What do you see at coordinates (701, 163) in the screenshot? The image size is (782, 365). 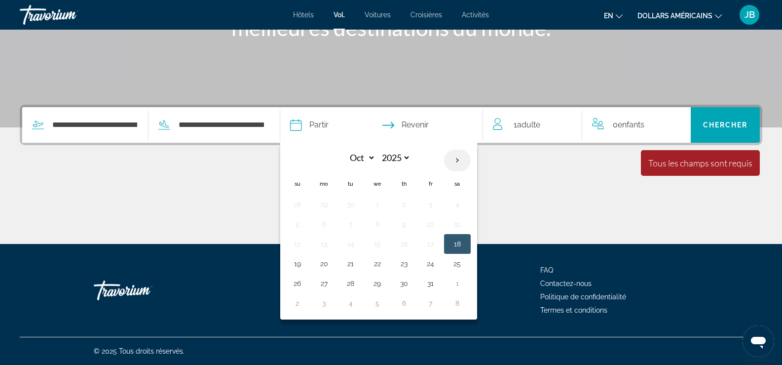 I see `div: Tous les champs sont requis` at bounding box center [701, 163].